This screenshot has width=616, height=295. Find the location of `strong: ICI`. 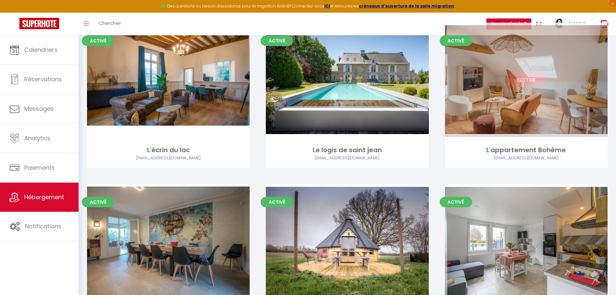

strong: ICI is located at coordinates (327, 6).